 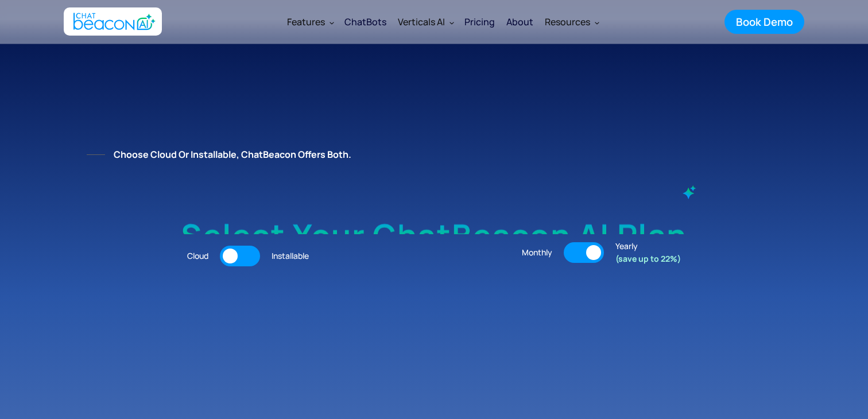 I want to click on a: home, so click(x=112, y=21).